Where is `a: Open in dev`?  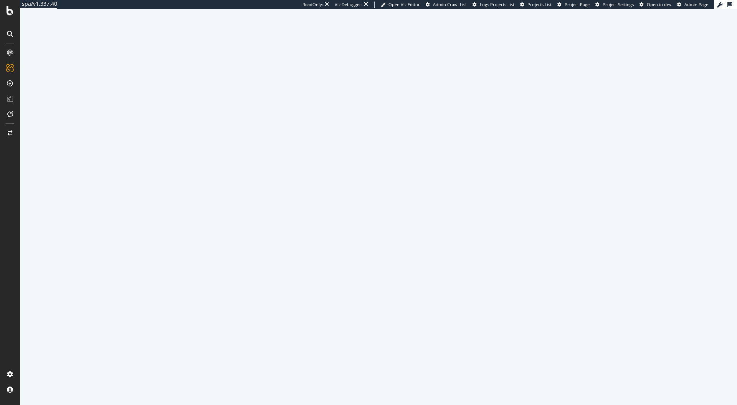
a: Open in dev is located at coordinates (655, 5).